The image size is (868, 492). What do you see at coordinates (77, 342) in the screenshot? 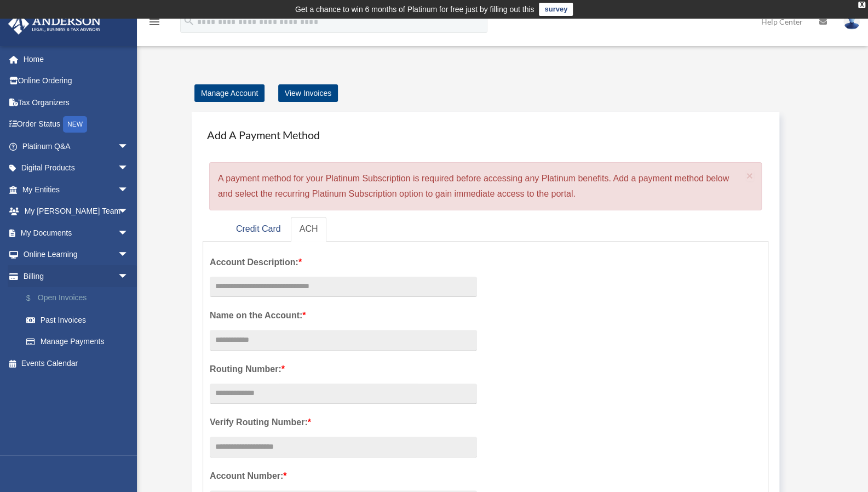
I see `a: Manage Payments` at bounding box center [77, 342].